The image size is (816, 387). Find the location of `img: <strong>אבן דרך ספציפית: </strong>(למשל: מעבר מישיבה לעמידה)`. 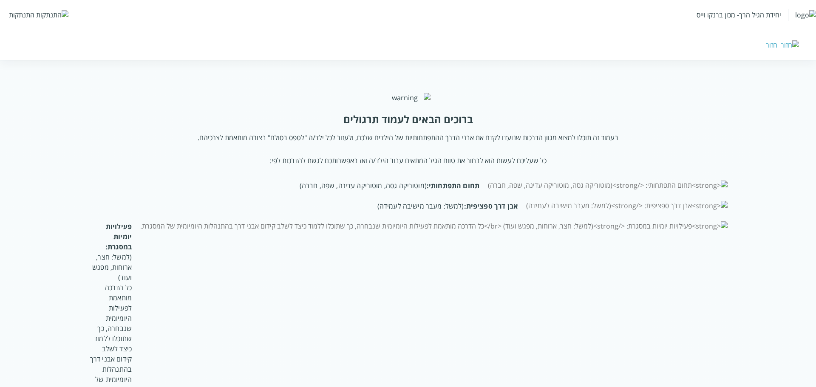

img: <strong>אבן דרך ספציפית: </strong>(למשל: מעבר מישיבה לעמידה) is located at coordinates (627, 206).